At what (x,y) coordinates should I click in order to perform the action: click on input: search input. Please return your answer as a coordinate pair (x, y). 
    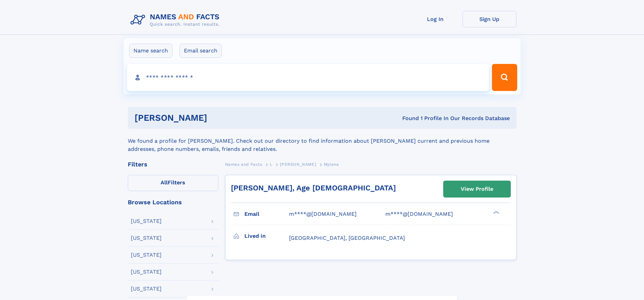
    Looking at the image, I should click on (308, 77).